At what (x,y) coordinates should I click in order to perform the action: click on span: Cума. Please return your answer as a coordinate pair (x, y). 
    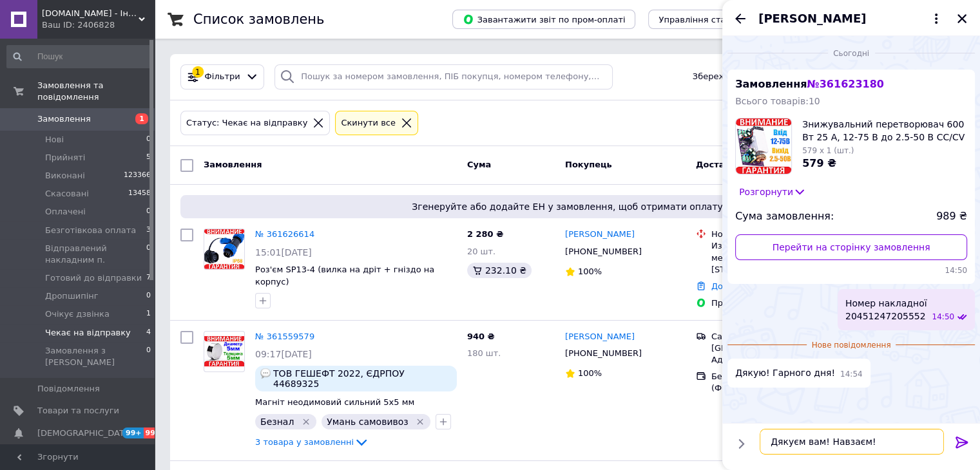
    Looking at the image, I should click on (479, 164).